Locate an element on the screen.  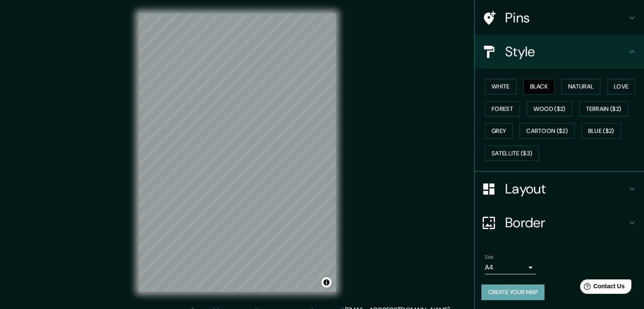
label: Size is located at coordinates (489, 257).